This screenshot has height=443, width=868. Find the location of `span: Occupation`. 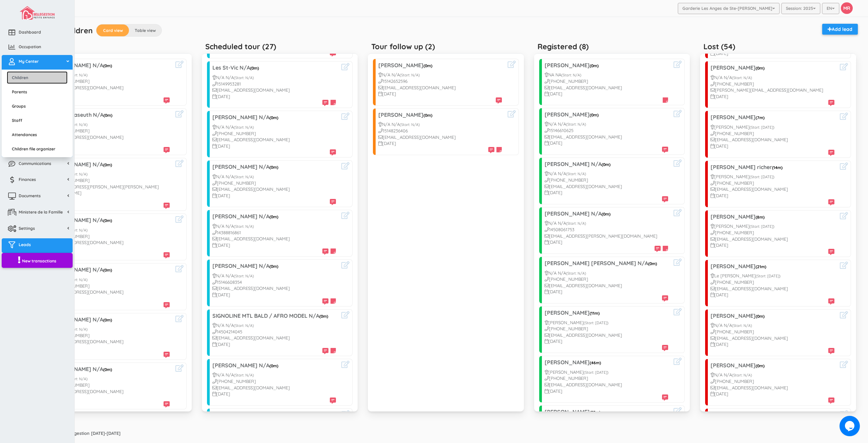

span: Occupation is located at coordinates (30, 46).